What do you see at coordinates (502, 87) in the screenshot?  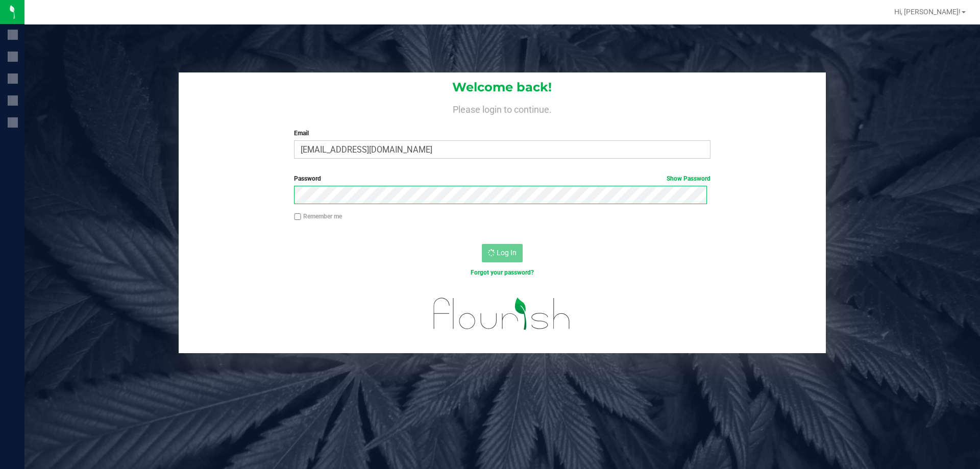 I see `h1: Welcome back!` at bounding box center [502, 87].